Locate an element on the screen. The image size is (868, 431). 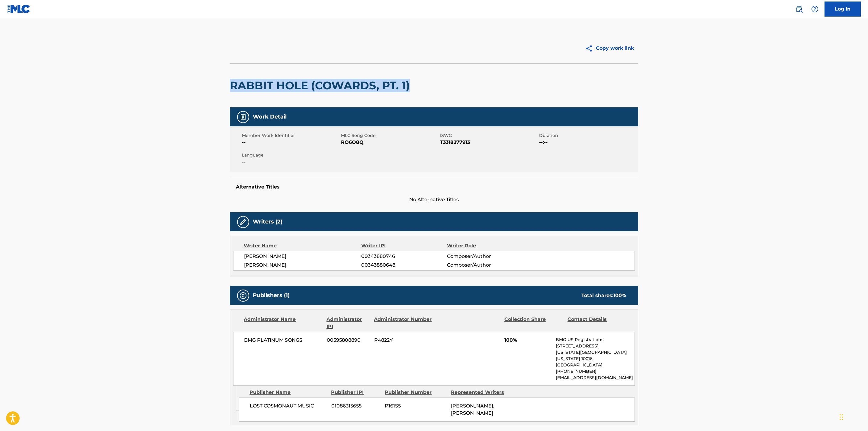
div: Administrator Number is located at coordinates (403, 323).